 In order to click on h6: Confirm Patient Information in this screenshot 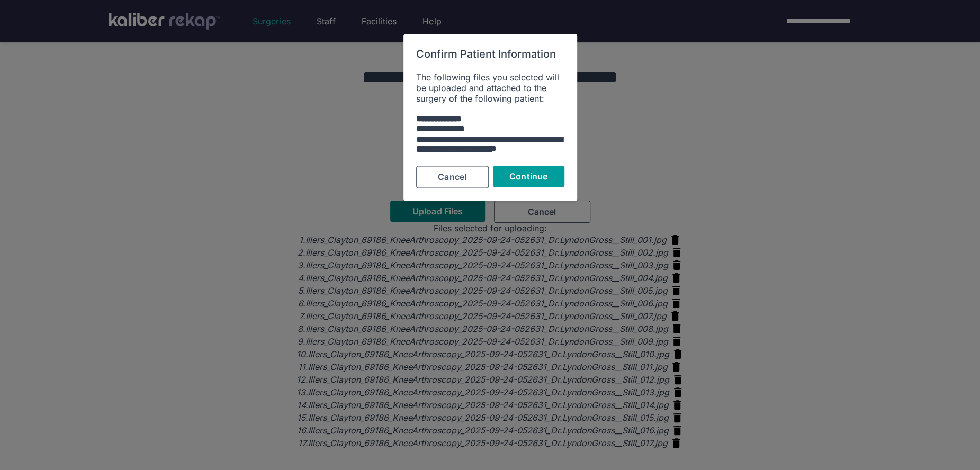, I will do `click(490, 54)`.